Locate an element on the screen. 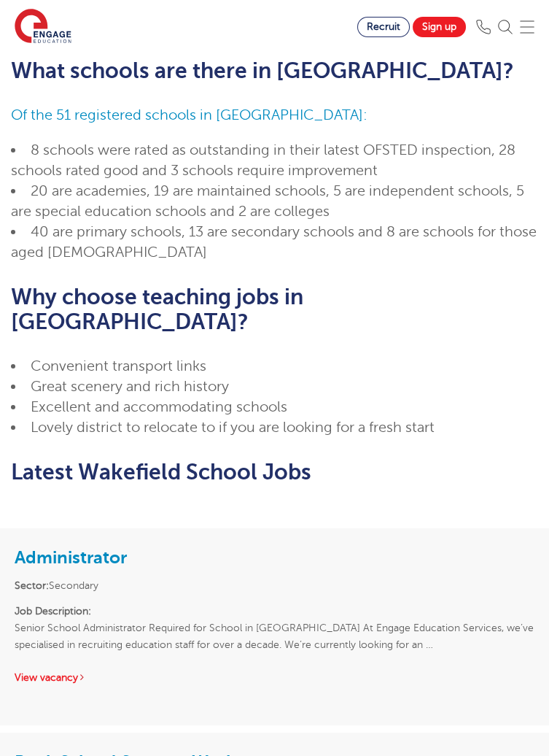 The width and height of the screenshot is (549, 756). span: Convenient transport links is located at coordinates (118, 365).